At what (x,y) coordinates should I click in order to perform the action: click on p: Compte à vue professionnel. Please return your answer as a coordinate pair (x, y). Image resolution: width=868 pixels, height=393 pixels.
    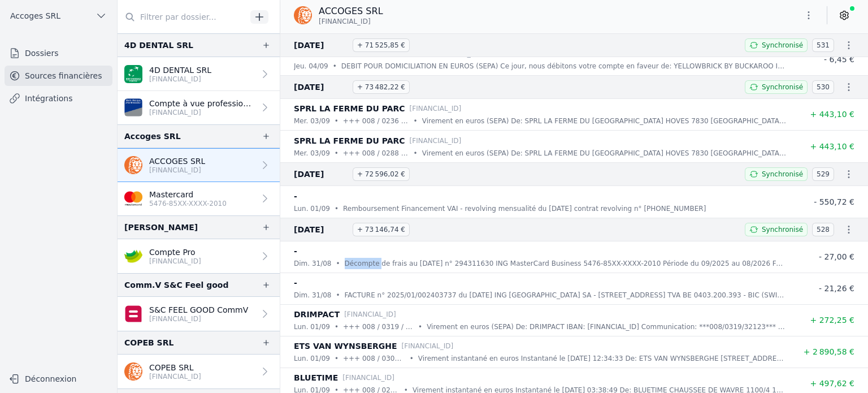
    Looking at the image, I should click on (202, 103).